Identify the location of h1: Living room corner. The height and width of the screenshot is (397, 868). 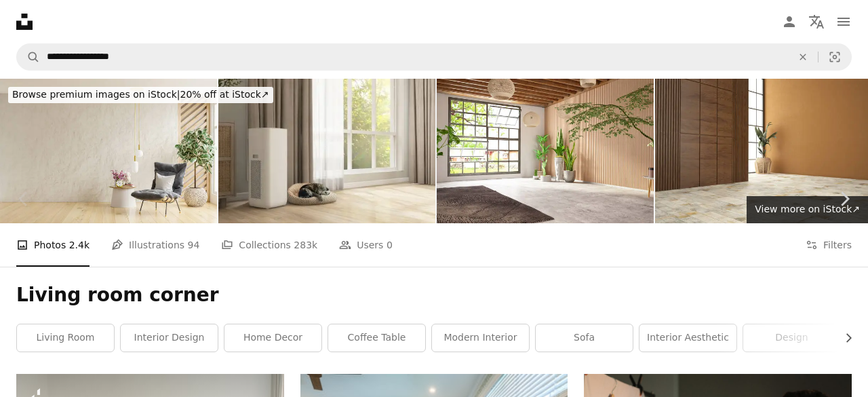
(434, 295).